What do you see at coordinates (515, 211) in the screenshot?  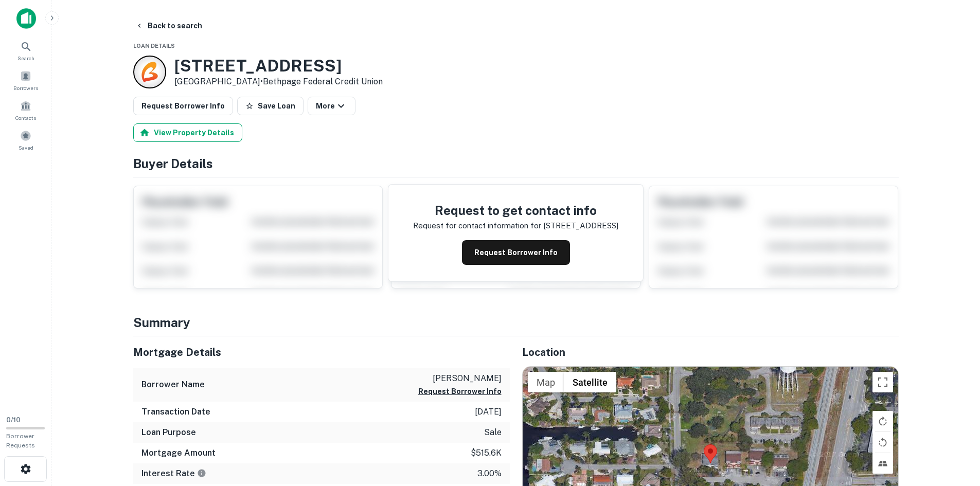 I see `h4: Request to get contact info` at bounding box center [515, 211].